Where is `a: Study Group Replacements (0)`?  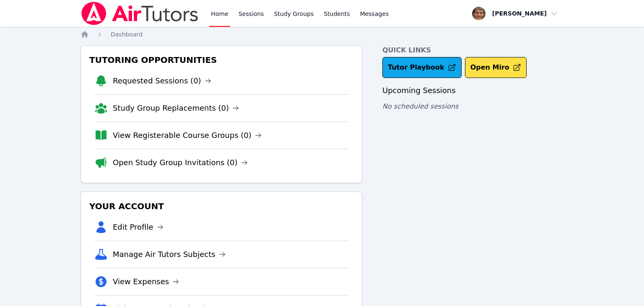 a: Study Group Replacements (0) is located at coordinates (176, 108).